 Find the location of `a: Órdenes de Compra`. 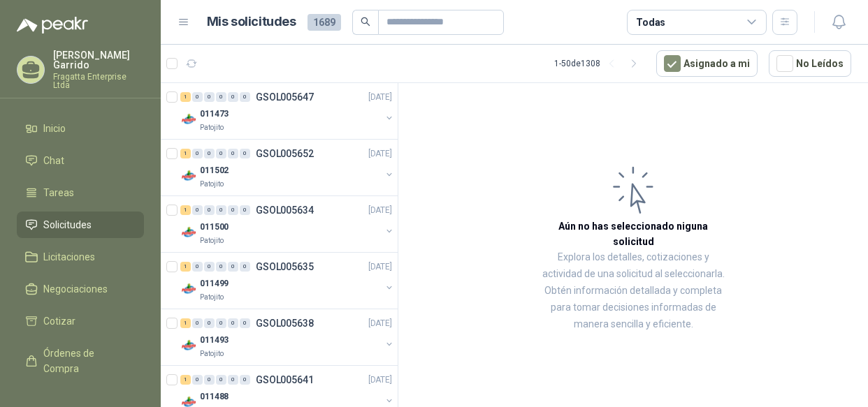

a: Órdenes de Compra is located at coordinates (81, 361).